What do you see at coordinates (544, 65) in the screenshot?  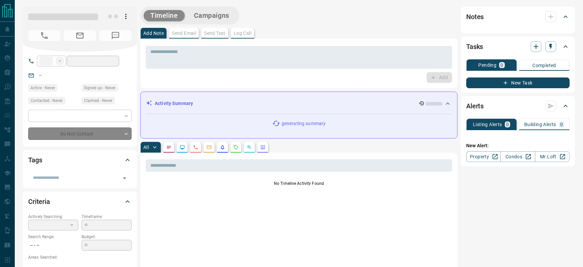 I see `p: Completed` at bounding box center [544, 65].